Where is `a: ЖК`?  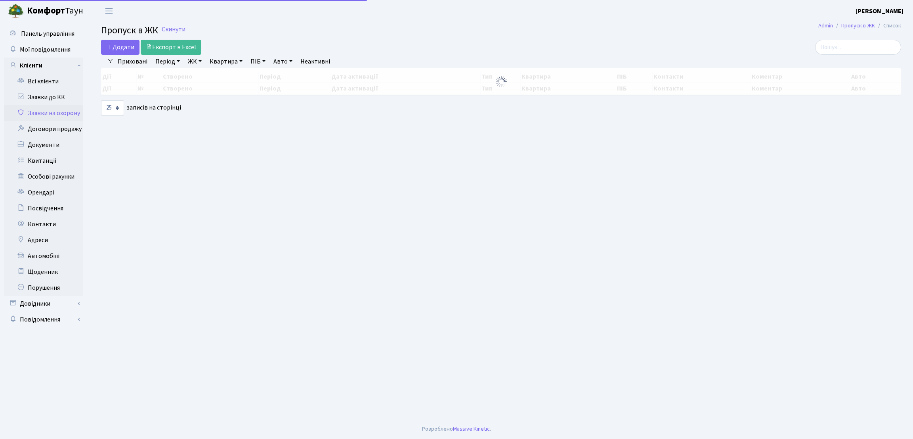
a: ЖК is located at coordinates (195, 61).